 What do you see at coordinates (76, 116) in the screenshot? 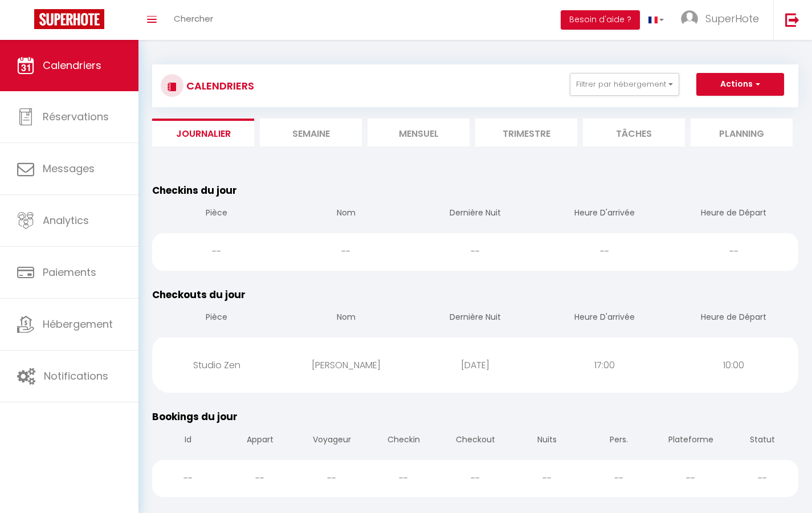
I see `span: Réservations` at bounding box center [76, 116].